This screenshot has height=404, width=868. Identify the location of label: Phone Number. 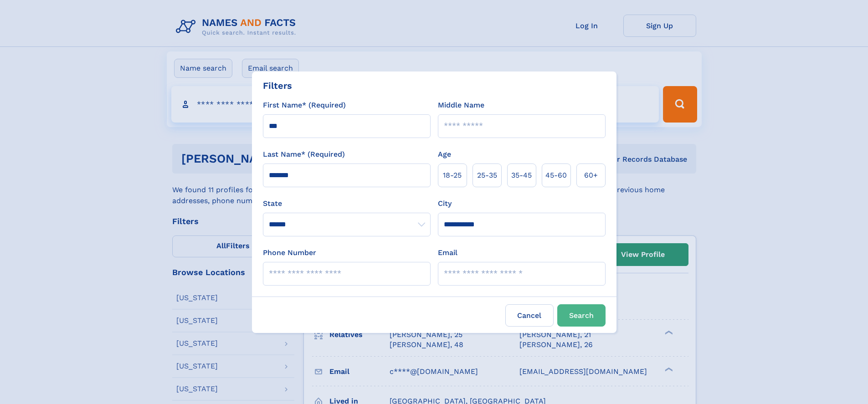
(290, 253).